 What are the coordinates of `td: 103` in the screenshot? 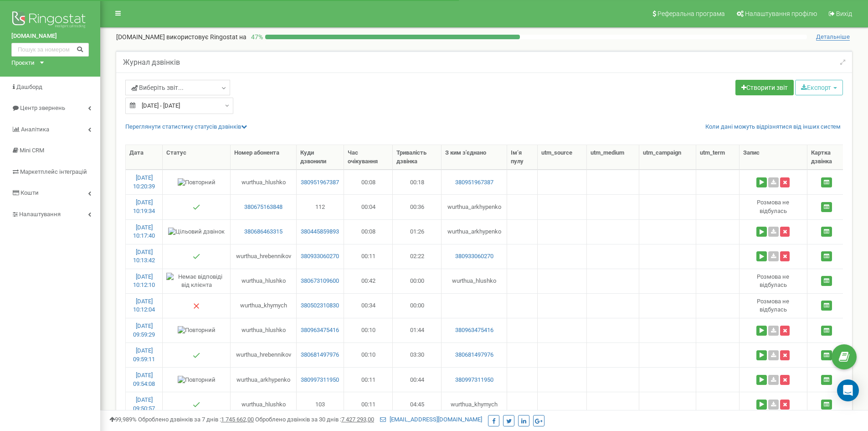 It's located at (320, 404).